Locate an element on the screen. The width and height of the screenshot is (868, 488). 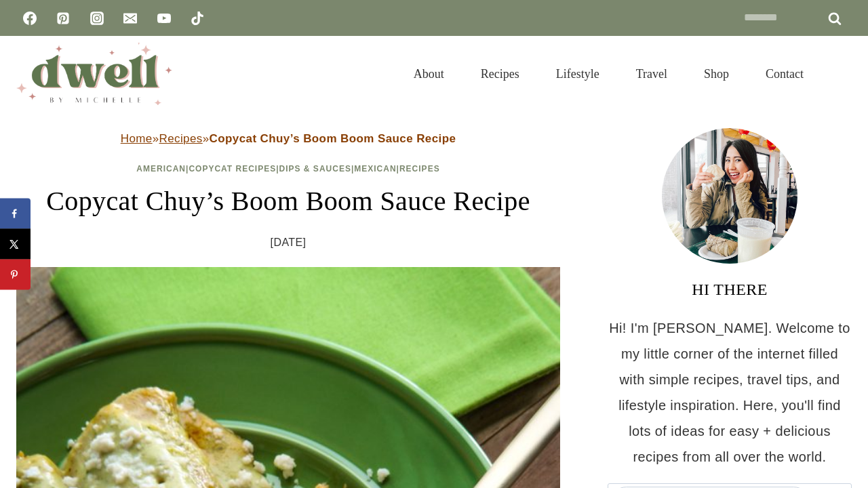
a: Pinterest is located at coordinates (63, 18).